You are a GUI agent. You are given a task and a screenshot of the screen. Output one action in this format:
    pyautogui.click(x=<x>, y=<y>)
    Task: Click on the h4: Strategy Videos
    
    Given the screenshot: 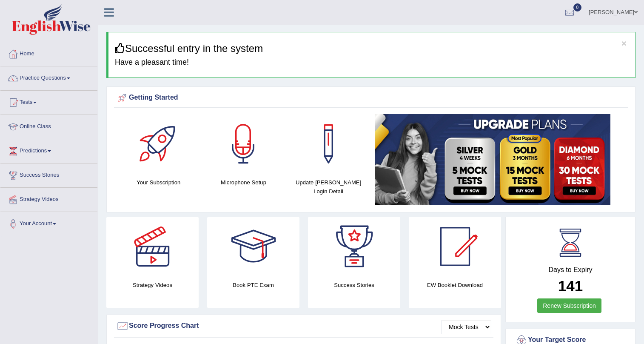 What is the action you would take?
    pyautogui.click(x=152, y=285)
    